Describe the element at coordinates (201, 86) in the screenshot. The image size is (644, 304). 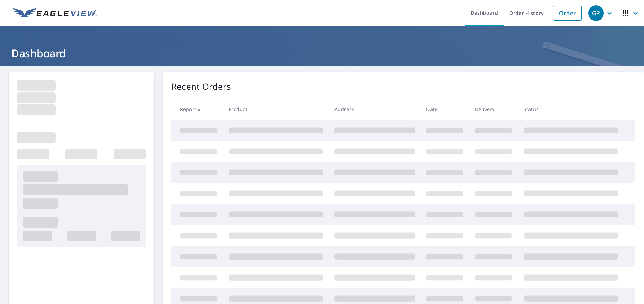
I see `p: Recent Orders` at that location.